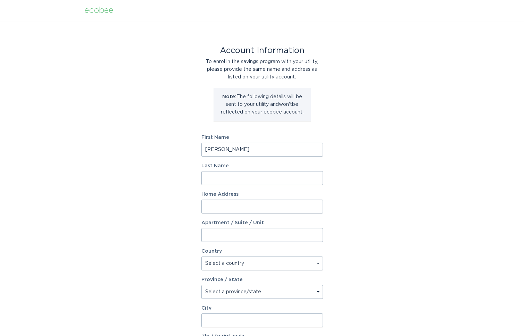 The image size is (524, 336). I want to click on label: Last Name, so click(262, 166).